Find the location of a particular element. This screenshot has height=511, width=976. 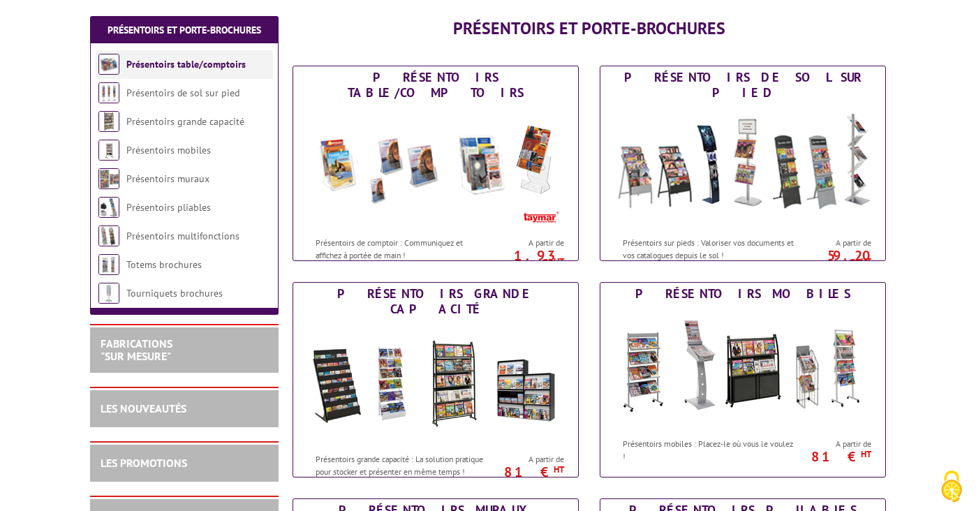

a: Présentoirs de sol sur pied is located at coordinates (183, 93).